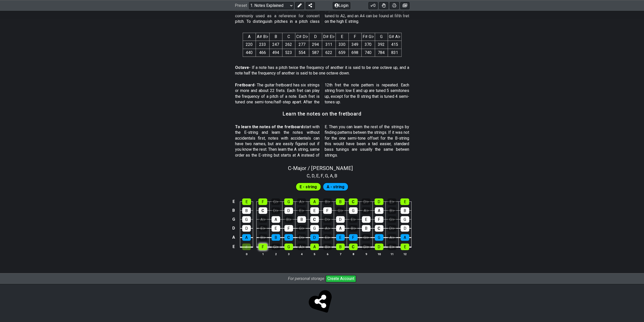  Describe the element at coordinates (366, 254) in the screenshot. I see `th: 9` at that location.